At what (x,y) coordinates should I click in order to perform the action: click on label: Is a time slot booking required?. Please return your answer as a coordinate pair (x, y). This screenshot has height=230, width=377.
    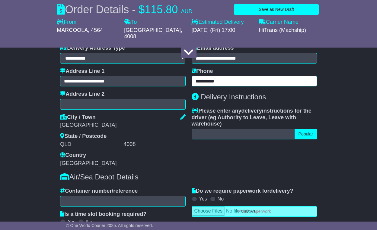
    Looking at the image, I should click on (103, 215).